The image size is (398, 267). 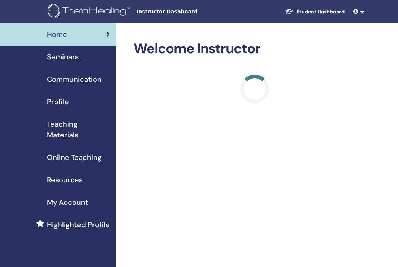 What do you see at coordinates (63, 57) in the screenshot?
I see `span: Seminars` at bounding box center [63, 57].